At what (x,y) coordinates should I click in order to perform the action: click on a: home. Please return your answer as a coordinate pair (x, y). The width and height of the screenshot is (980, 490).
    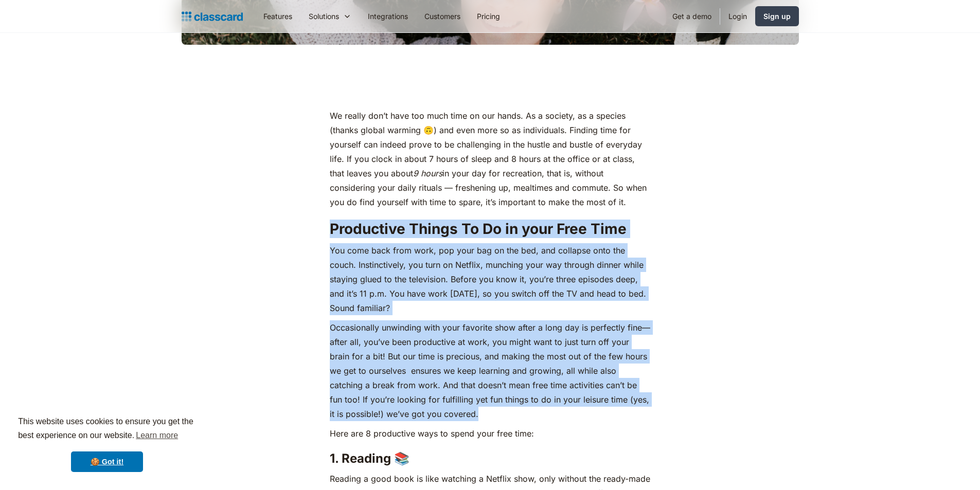
    Looking at the image, I should click on (212, 17).